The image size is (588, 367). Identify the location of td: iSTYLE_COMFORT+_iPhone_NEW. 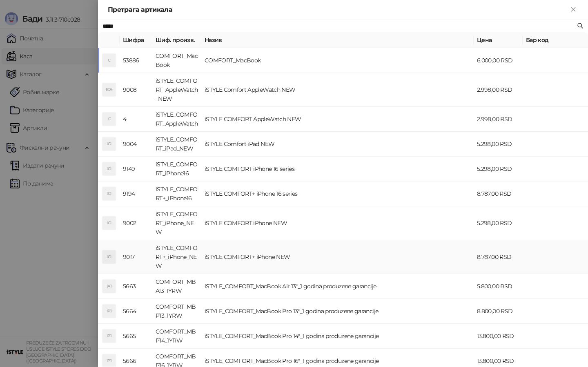
(177, 257).